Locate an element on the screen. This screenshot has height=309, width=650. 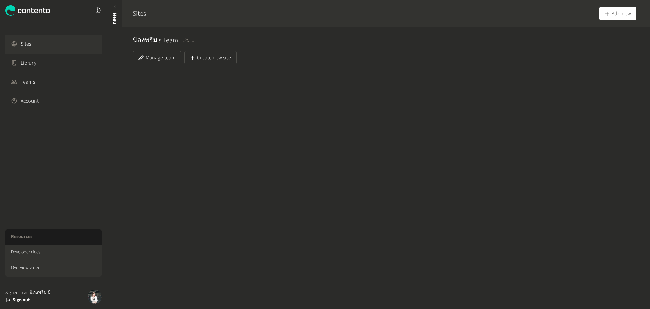
span: Signed in as น้องพรีม มี่ is located at coordinates (28, 292).